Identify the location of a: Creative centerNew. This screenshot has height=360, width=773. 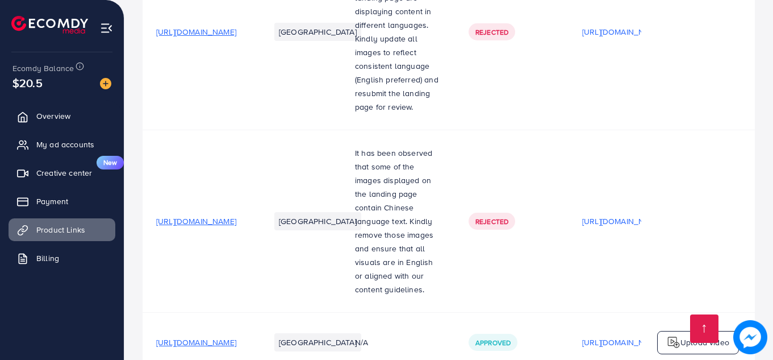
(62, 173).